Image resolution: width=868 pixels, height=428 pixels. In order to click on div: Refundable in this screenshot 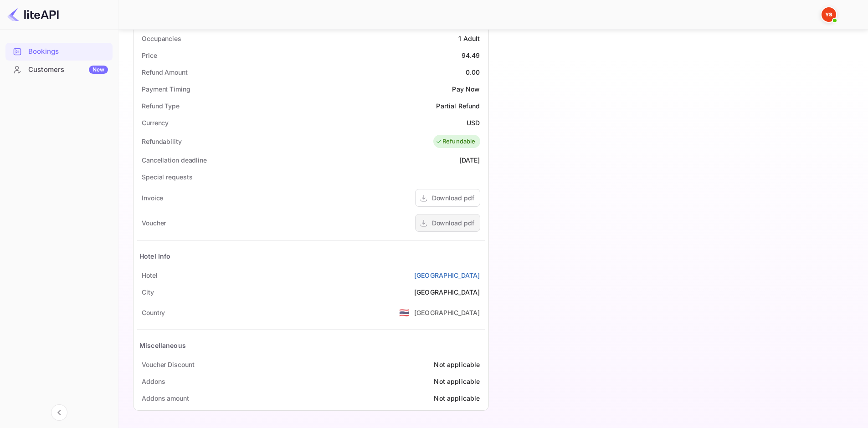, I will do `click(456, 141)`.